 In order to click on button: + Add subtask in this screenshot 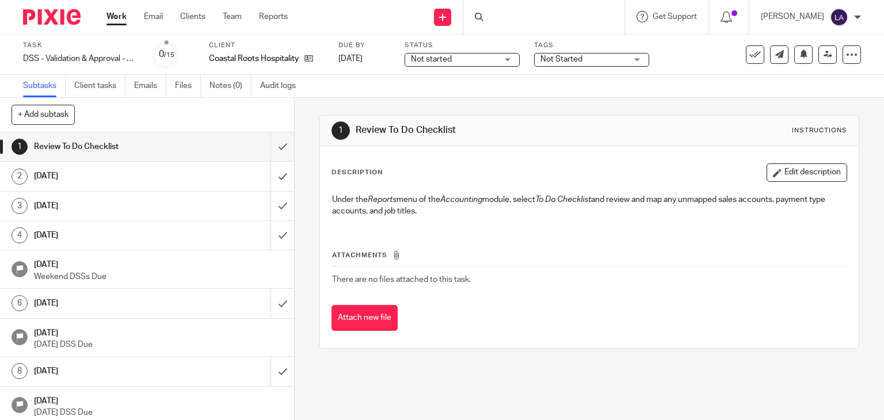, I will do `click(43, 115)`.